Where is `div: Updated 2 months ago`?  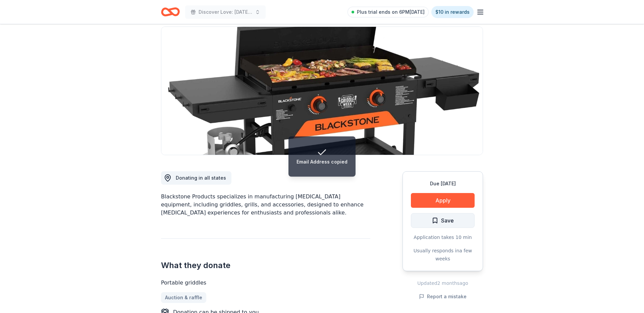 div: Updated 2 months ago is located at coordinates (443, 283).